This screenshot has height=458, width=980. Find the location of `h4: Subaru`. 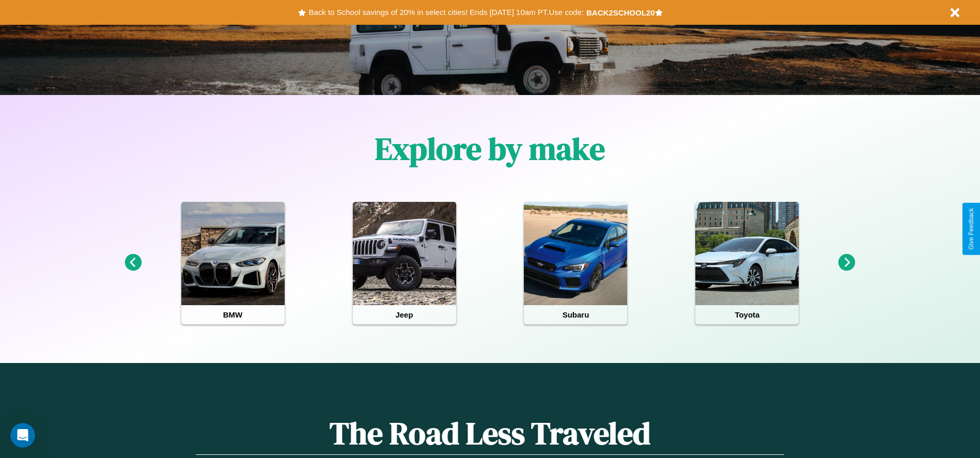

h4: Subaru is located at coordinates (576, 315).